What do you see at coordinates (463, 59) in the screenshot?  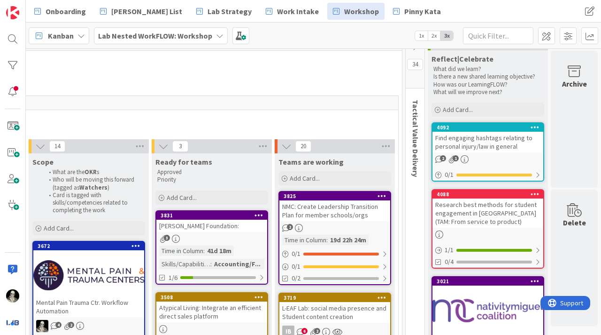 I see `span: Reflect|Celebrate` at bounding box center [463, 59].